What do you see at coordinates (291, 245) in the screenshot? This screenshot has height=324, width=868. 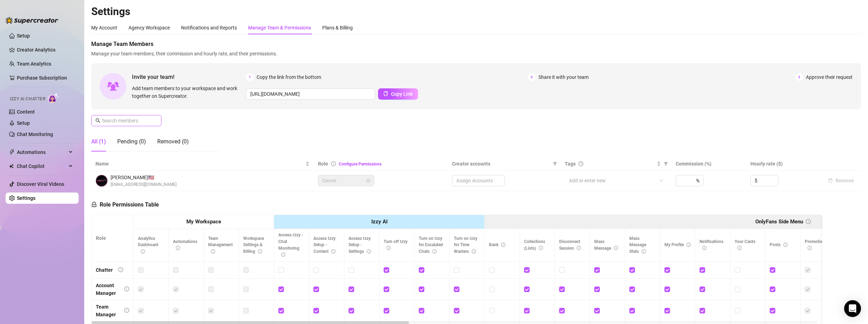 I see `span: Access Izzy - Chat Monitoring` at bounding box center [291, 245].